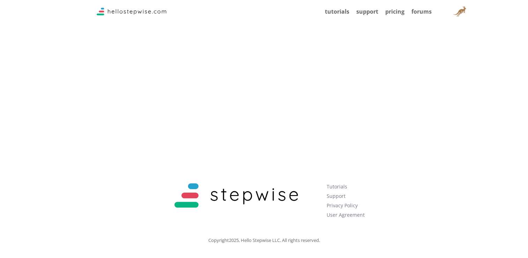 The width and height of the screenshot is (528, 258). Describe the element at coordinates (342, 205) in the screenshot. I see `a: Privacy Policy` at that location.